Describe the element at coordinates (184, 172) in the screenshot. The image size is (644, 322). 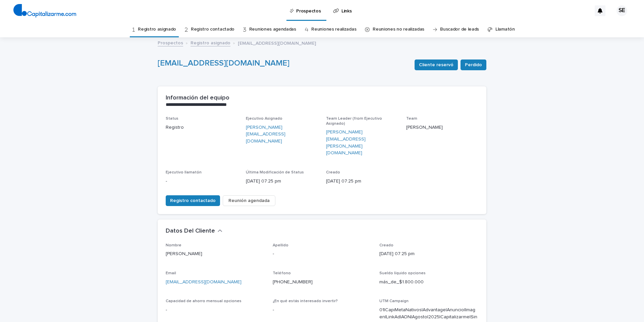
I see `span: Ejecutivo llamatón` at that location.